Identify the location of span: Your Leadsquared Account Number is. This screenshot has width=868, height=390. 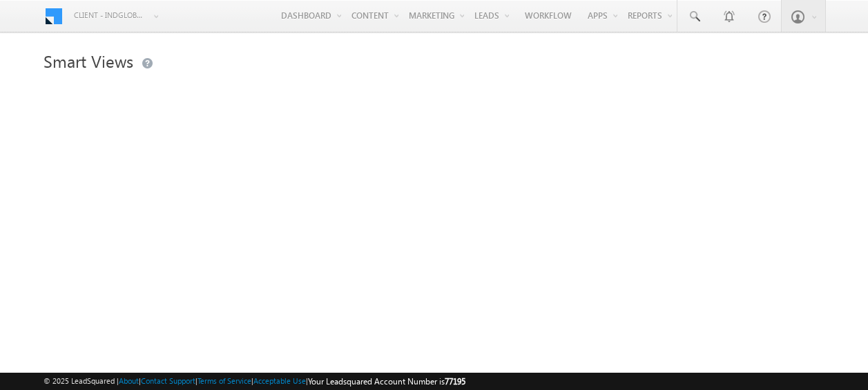
(387, 381).